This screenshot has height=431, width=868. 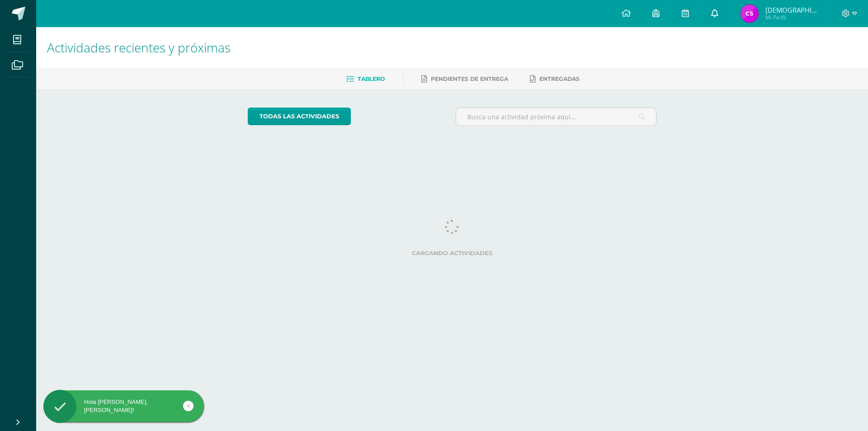 I want to click on a: Pendientes de entrega, so click(x=465, y=79).